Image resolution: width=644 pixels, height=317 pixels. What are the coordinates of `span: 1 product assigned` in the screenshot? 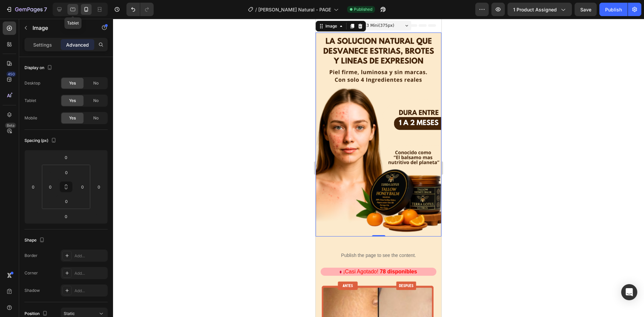 It's located at (535, 9).